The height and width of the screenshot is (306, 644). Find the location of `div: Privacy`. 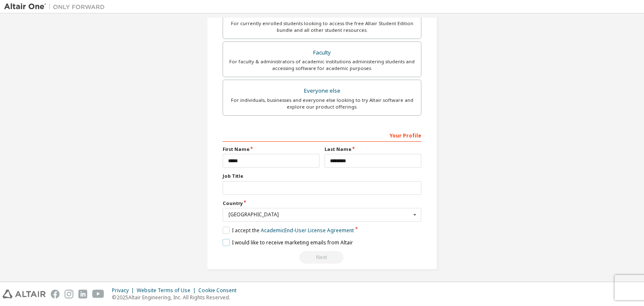

div: Privacy is located at coordinates (124, 291).